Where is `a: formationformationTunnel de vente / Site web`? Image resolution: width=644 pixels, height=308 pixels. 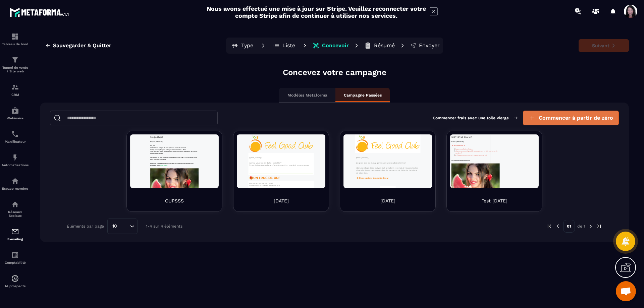
a: formationformationTunnel de vente / Site web is located at coordinates (15, 64).